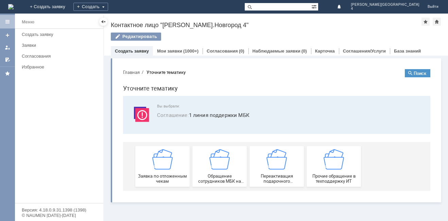 The height and width of the screenshot is (221, 448). I want to click on button: Главная, so click(14, 8).